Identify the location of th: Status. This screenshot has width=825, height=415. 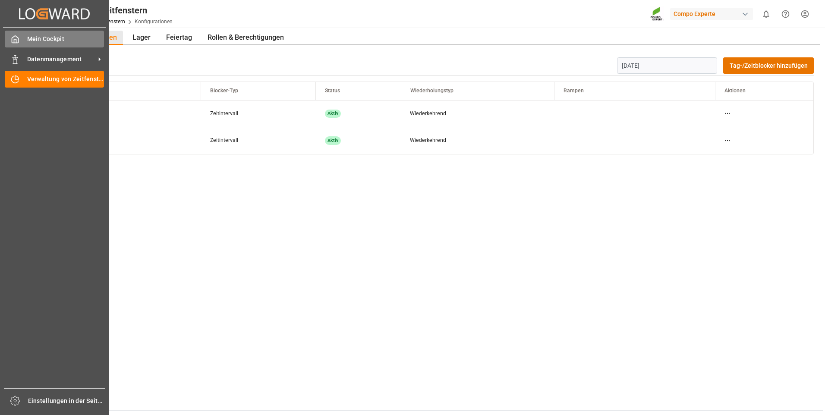
(359, 91).